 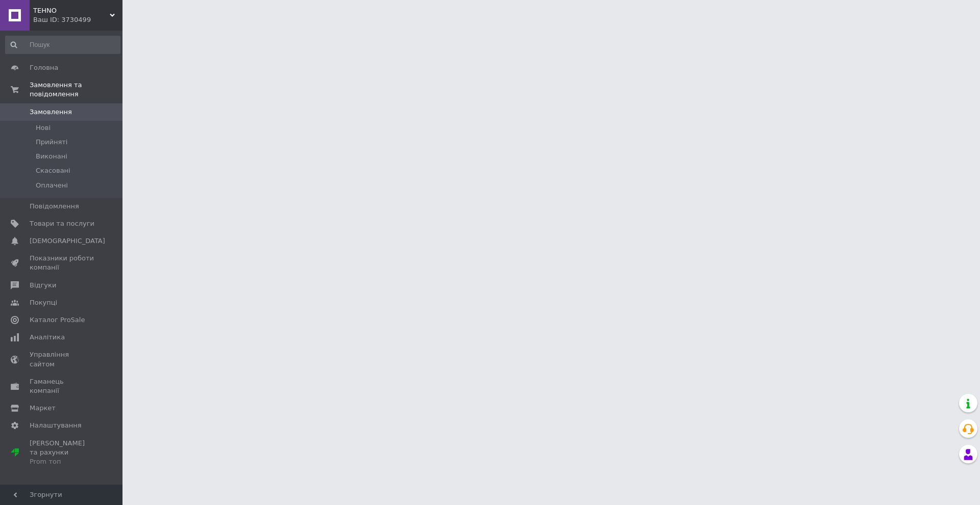 I want to click on span: Управління сайтом, so click(x=62, y=360).